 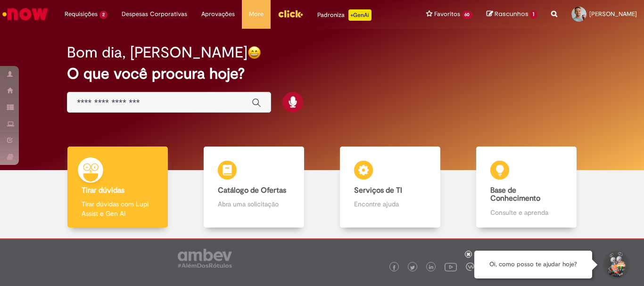 What do you see at coordinates (205, 258) in the screenshot?
I see `img: logo_footer_ambev_rotulo_gray.png` at bounding box center [205, 258].